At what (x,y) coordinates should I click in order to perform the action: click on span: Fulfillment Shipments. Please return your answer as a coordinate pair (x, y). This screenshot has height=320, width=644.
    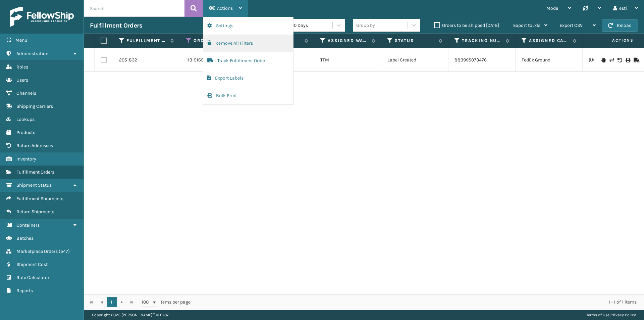
    Looking at the image, I should click on (40, 198).